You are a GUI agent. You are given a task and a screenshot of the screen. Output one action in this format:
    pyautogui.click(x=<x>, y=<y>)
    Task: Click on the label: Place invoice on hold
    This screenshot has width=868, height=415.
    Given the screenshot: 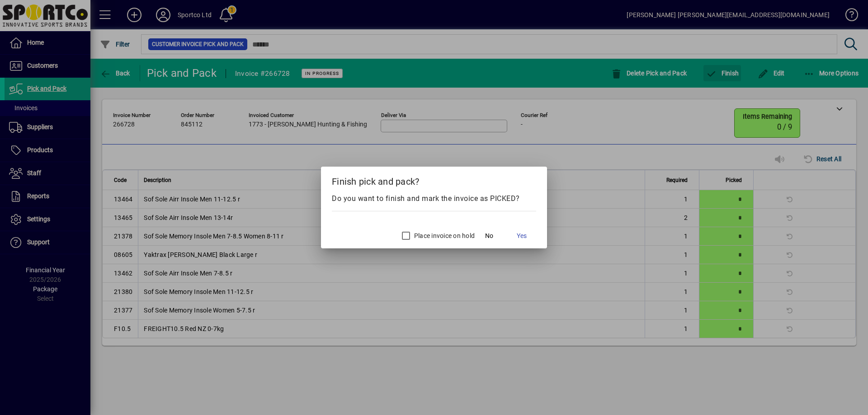 What is the action you would take?
    pyautogui.click(x=444, y=236)
    